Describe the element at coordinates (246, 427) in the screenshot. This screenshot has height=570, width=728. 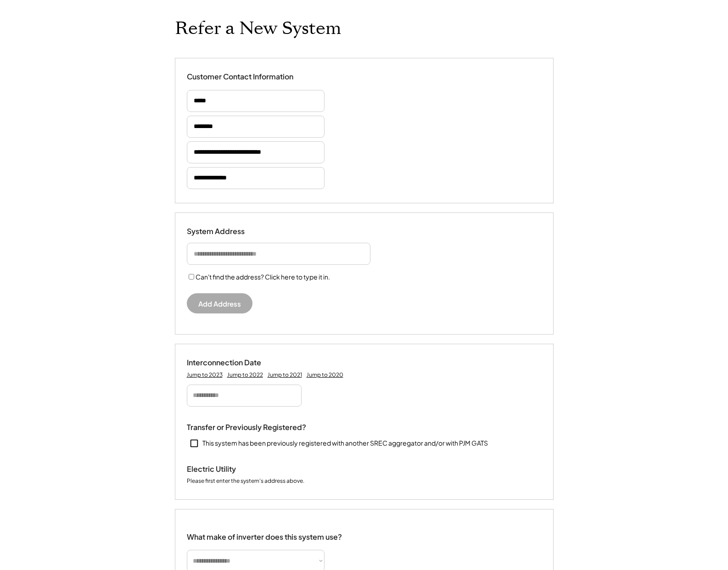
I see `div: Transfer or Previously Registered?` at that location.